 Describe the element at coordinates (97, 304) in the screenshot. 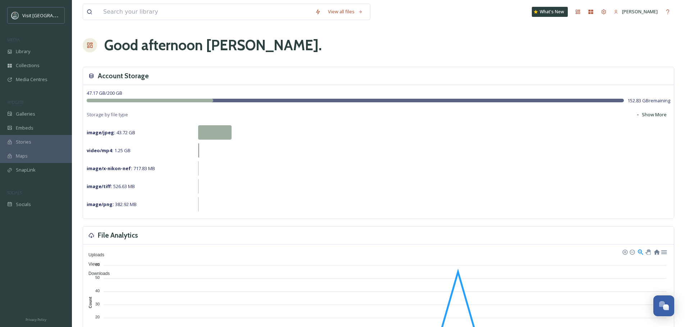

I see `tspan: 30` at that location.